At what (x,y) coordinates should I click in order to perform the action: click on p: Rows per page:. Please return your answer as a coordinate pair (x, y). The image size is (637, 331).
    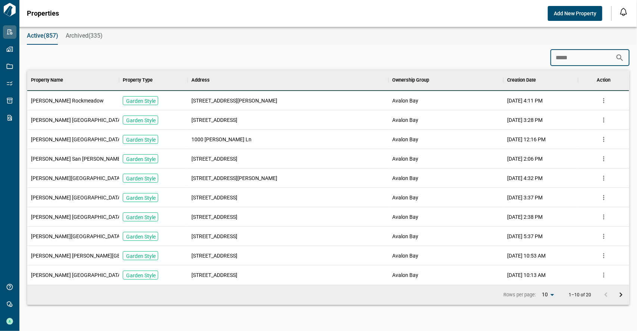
    Looking at the image, I should click on (520, 295).